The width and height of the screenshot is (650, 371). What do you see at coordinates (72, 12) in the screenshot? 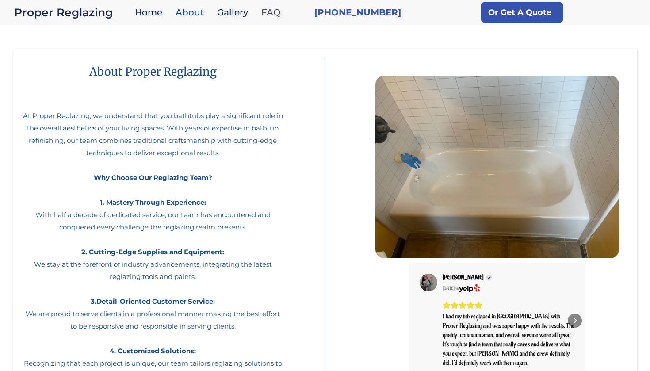
I see `div: Proper Reglazing` at bounding box center [72, 12].